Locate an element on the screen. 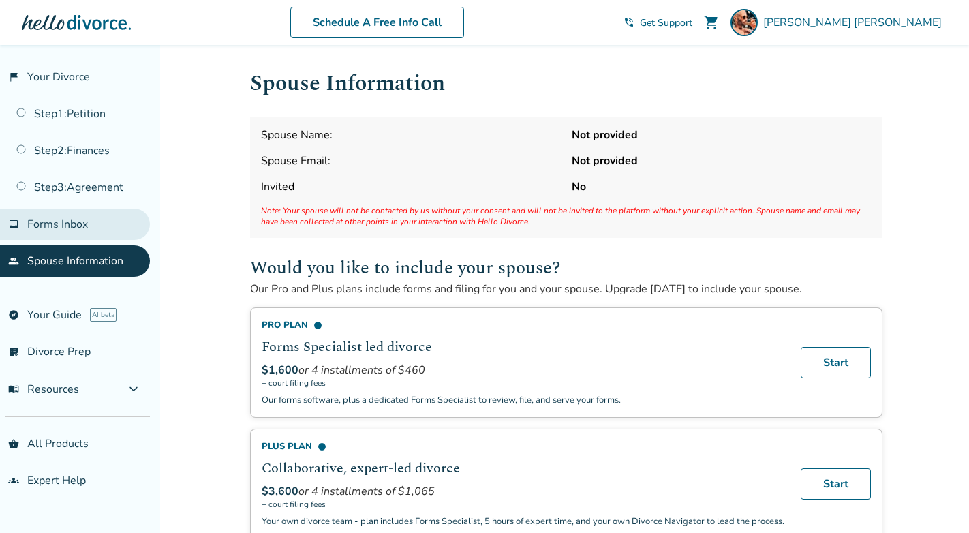  span: Spouse Name: is located at coordinates (411, 135).